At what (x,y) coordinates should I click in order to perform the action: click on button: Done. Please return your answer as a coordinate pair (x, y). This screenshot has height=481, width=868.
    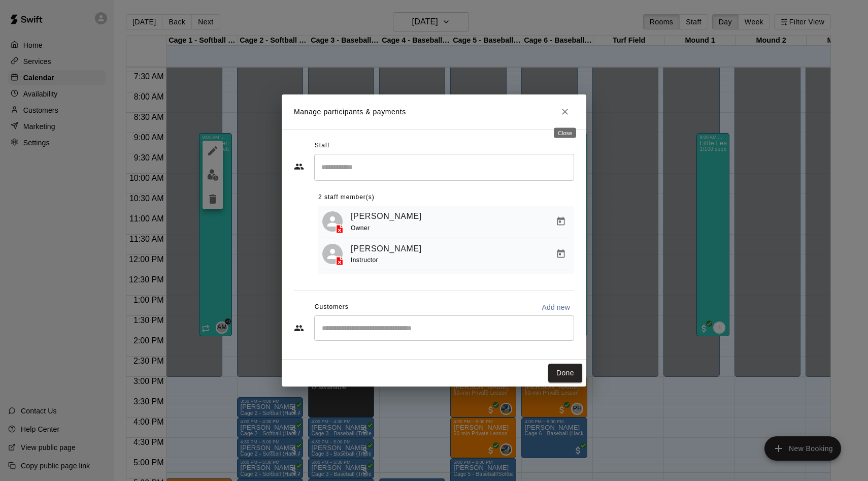
    Looking at the image, I should click on (565, 373).